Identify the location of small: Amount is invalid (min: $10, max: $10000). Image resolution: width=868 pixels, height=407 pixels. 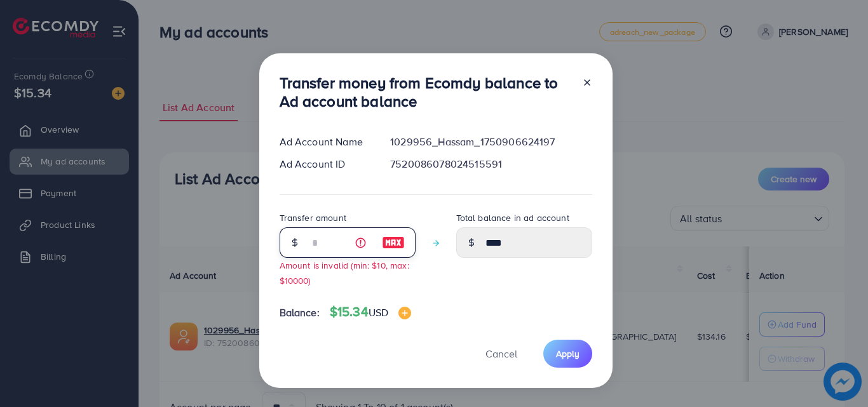
(345, 273).